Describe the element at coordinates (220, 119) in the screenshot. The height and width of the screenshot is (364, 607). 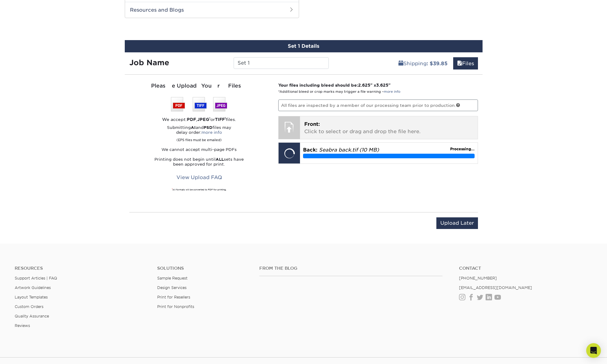
I see `strong: TIFF` at that location.